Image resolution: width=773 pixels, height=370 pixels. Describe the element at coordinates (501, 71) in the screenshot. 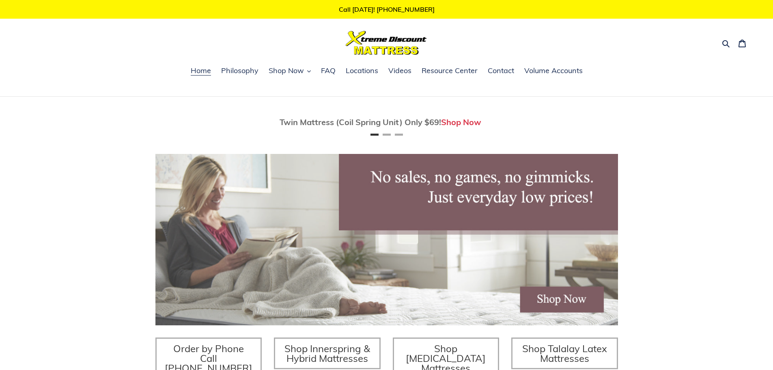

I see `span: Contact` at that location.